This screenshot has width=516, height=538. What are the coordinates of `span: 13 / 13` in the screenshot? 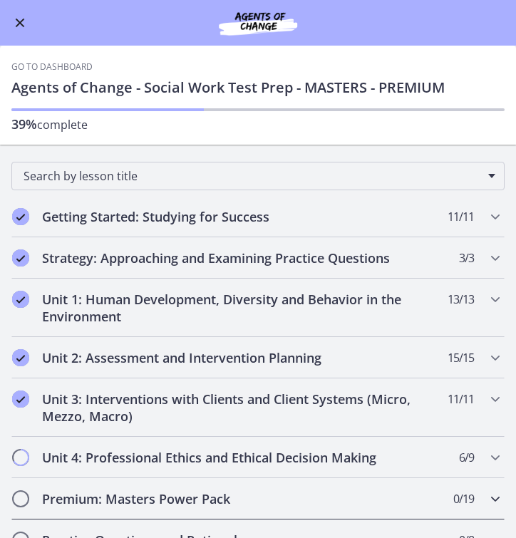 It's located at (460, 299).